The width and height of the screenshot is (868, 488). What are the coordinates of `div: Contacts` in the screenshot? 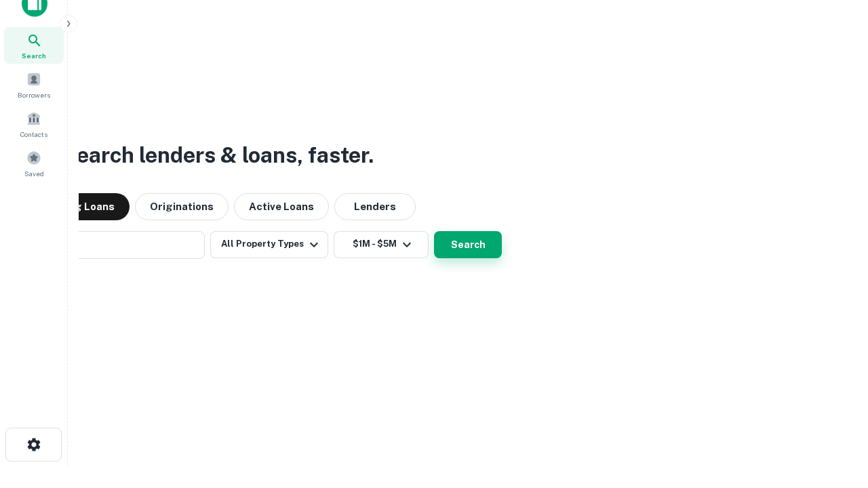 It's located at (34, 124).